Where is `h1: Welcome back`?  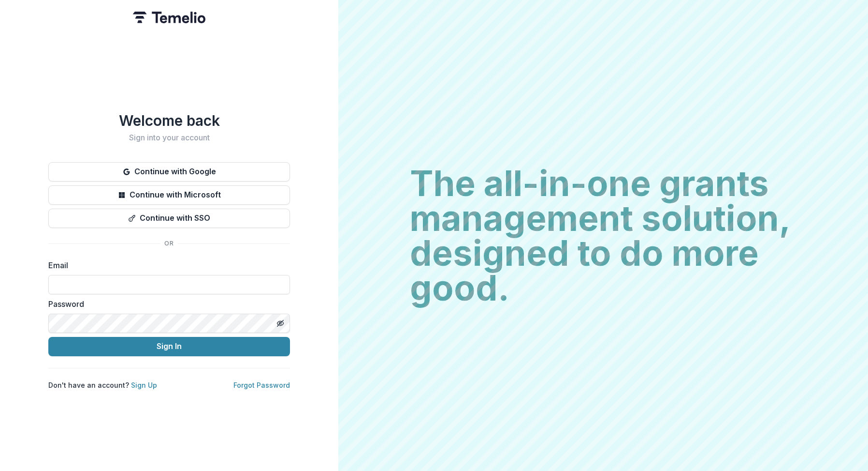 h1: Welcome back is located at coordinates (169, 120).